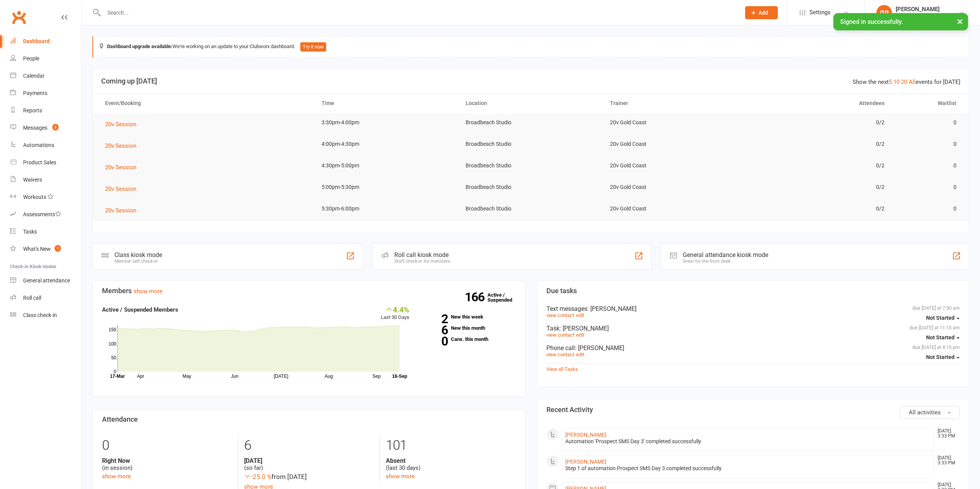 The height and width of the screenshot is (489, 980). What do you see at coordinates (422, 262) in the screenshot?
I see `div: Staff check-in for members` at bounding box center [422, 262].